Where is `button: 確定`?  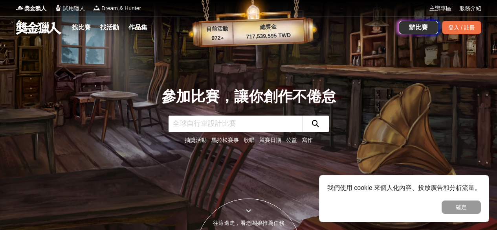 button: 確定 is located at coordinates (462, 207).